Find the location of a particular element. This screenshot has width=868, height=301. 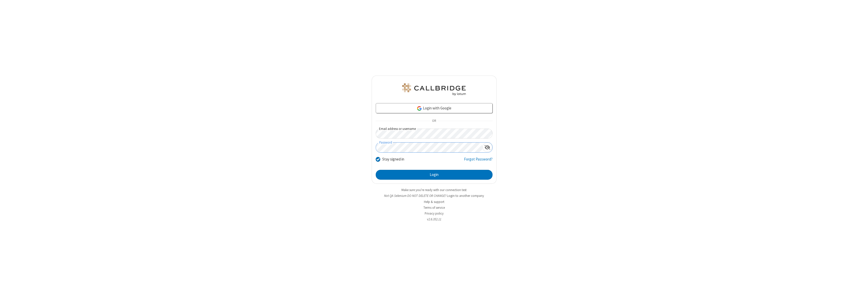

li: Not QA Selenium DO NOT DELETE OR CHANGE? is located at coordinates (434, 195).